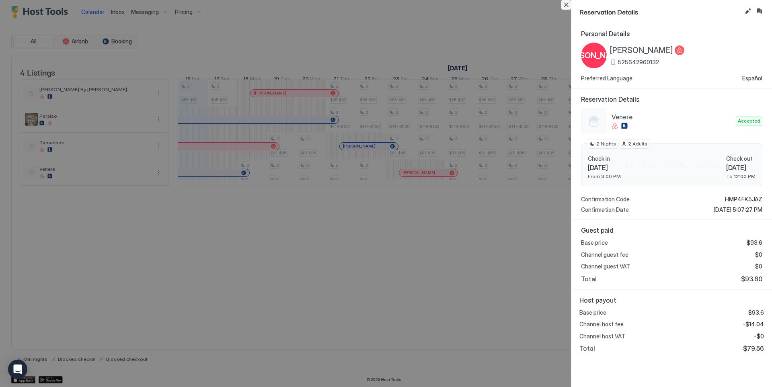  Describe the element at coordinates (753, 325) in the screenshot. I see `span: -$14.04` at that location.